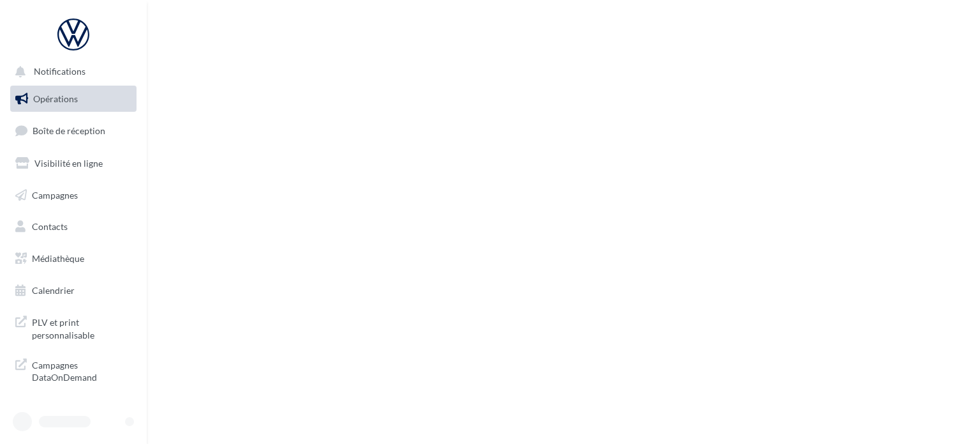 This screenshot has height=444, width=980. Describe the element at coordinates (53, 290) in the screenshot. I see `span: Calendrier` at that location.